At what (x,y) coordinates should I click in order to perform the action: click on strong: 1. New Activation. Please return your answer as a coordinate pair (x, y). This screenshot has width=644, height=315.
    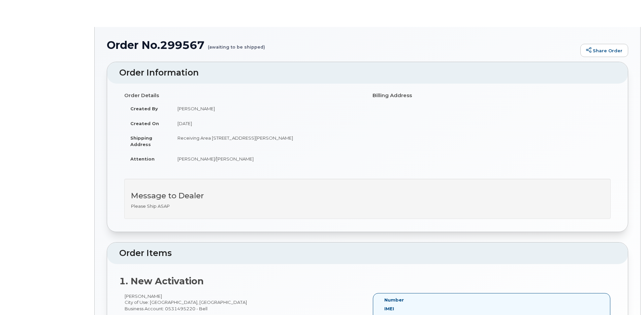
    Looking at the image, I should click on (161, 281).